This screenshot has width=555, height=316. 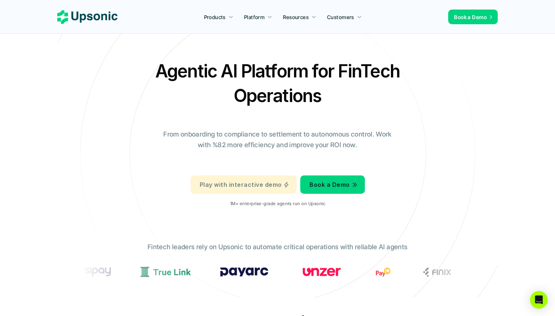 I want to click on p: 1M+ enterprise-grade agents run on Upsonic, so click(x=277, y=204).